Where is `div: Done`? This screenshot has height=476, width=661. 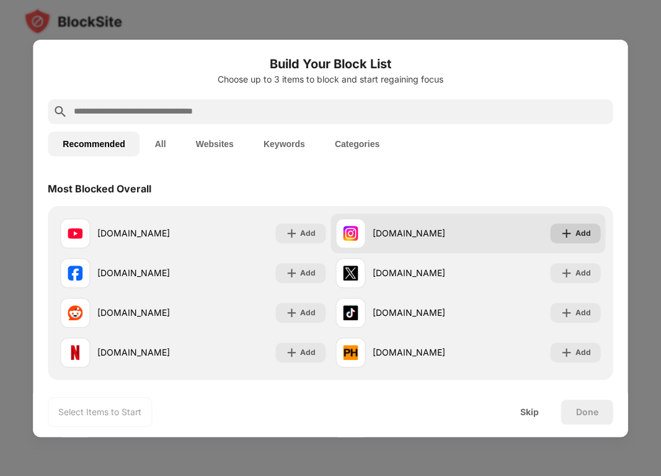 div: Done is located at coordinates (587, 412).